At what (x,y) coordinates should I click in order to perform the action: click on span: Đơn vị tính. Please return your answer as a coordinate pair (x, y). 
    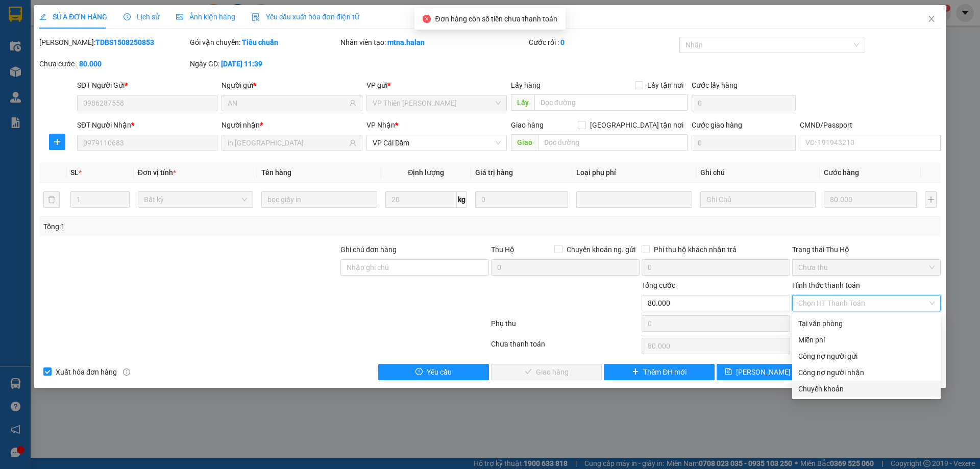
    Looking at the image, I should click on (157, 173).